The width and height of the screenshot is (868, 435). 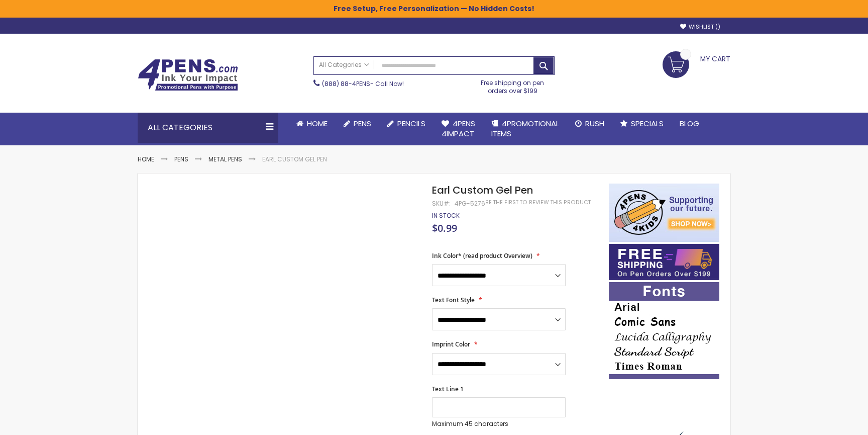 What do you see at coordinates (208, 128) in the screenshot?
I see `div: All Categories` at bounding box center [208, 128].